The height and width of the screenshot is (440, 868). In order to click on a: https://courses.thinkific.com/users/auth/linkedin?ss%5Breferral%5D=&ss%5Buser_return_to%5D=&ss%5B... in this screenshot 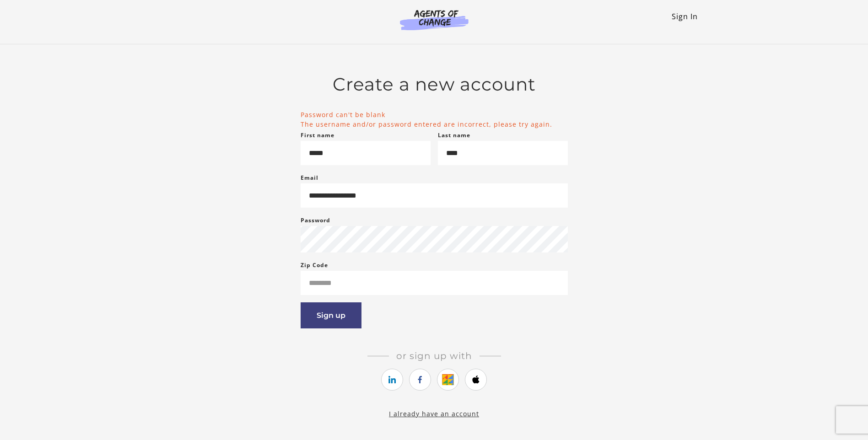, I will do `click(392, 380)`.